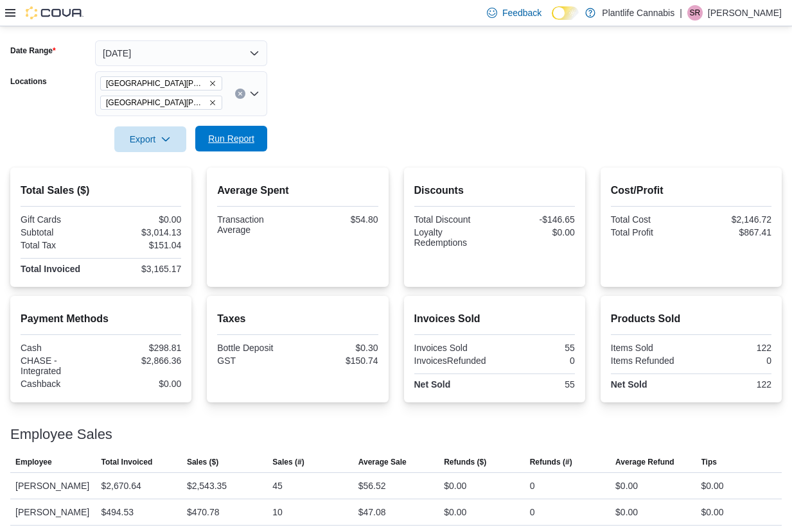  What do you see at coordinates (212, 84) in the screenshot?
I see `button: Remove Fort McMurray - Eagle Ridge from selection in this group` at bounding box center [212, 84].